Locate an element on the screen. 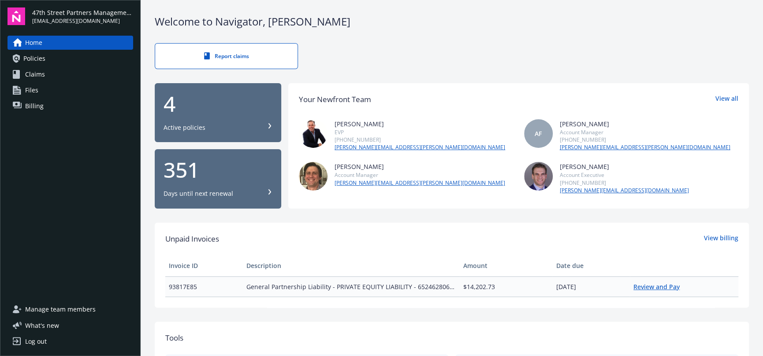  th: Amount is located at coordinates (506, 266).